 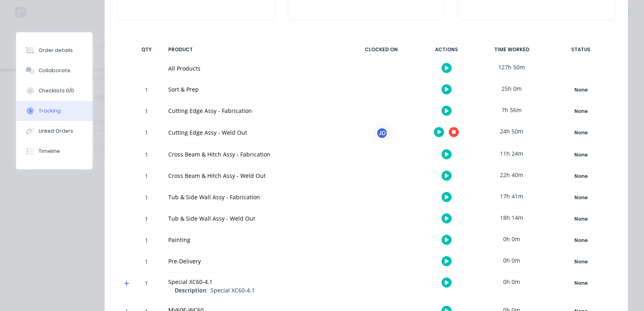 What do you see at coordinates (512, 217) in the screenshot?
I see `div: 18h 14m` at bounding box center [512, 217].